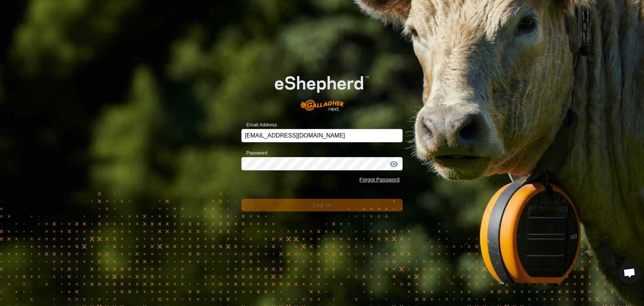 The height and width of the screenshot is (306, 644). Describe the element at coordinates (254, 153) in the screenshot. I see `label: Password` at that location.